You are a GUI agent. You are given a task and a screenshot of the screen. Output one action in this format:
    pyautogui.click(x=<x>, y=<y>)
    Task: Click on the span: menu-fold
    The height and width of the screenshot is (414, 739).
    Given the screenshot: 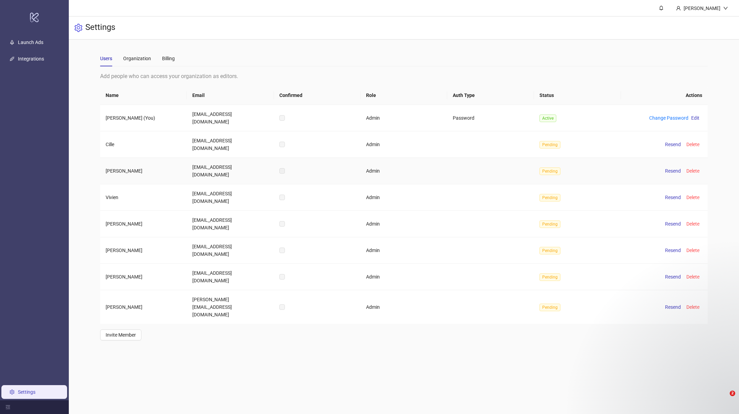 What is the action you would take?
    pyautogui.click(x=8, y=408)
    